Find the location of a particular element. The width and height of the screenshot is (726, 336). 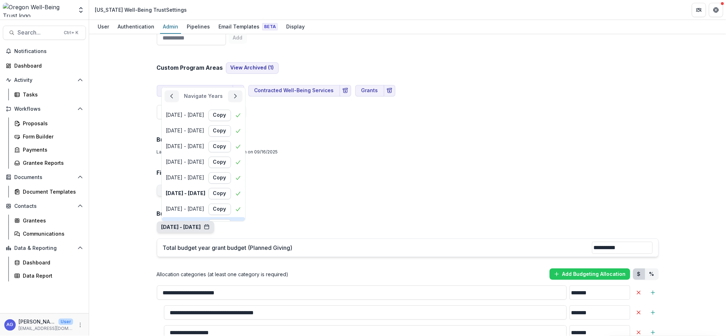

button: Add Budgeting Allocation is located at coordinates (590, 274).